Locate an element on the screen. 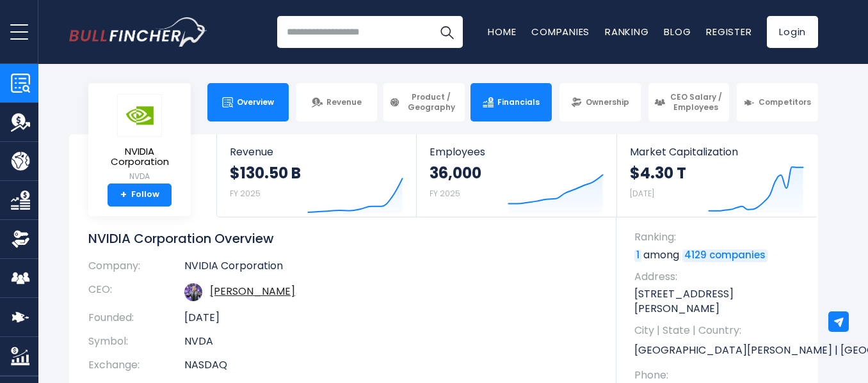 The height and width of the screenshot is (383, 868). img: Bullfincher logo is located at coordinates (139, 32).